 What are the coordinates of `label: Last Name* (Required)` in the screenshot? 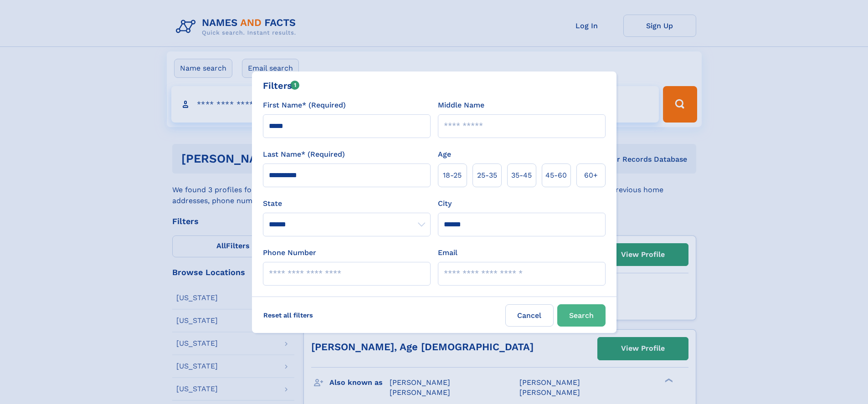 It's located at (304, 154).